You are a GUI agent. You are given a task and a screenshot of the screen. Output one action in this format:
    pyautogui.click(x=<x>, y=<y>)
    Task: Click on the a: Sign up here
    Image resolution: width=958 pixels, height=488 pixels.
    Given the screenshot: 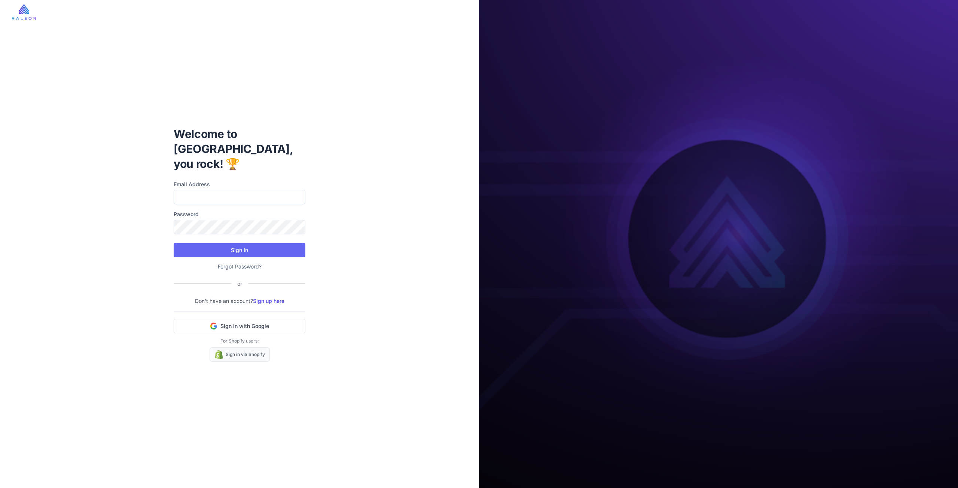 What is the action you would take?
    pyautogui.click(x=269, y=301)
    